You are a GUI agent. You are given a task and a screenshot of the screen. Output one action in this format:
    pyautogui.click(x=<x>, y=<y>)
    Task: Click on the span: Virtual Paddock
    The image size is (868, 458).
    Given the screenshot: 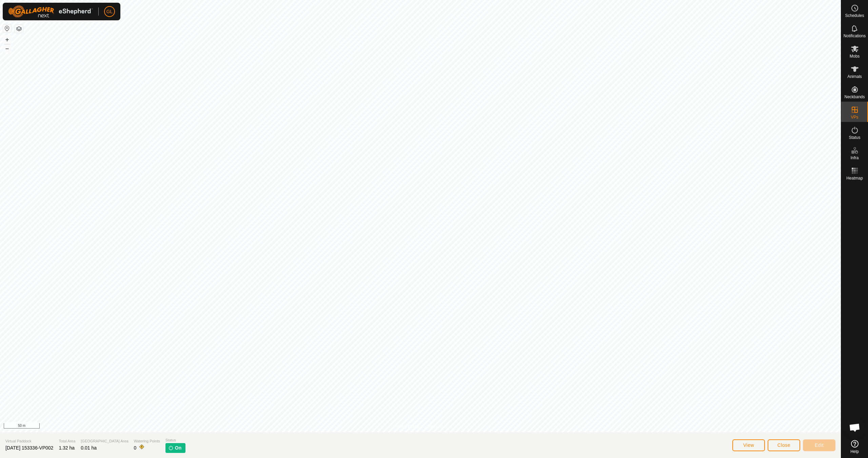 What is the action you would take?
    pyautogui.click(x=29, y=441)
    